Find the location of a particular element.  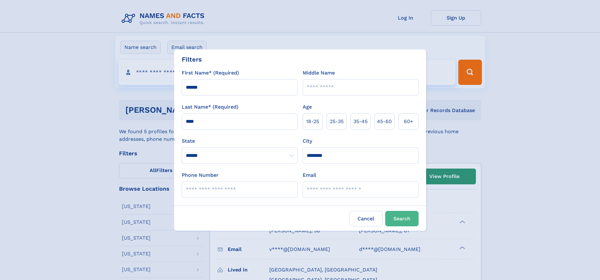

label: Cancel is located at coordinates (366, 218).